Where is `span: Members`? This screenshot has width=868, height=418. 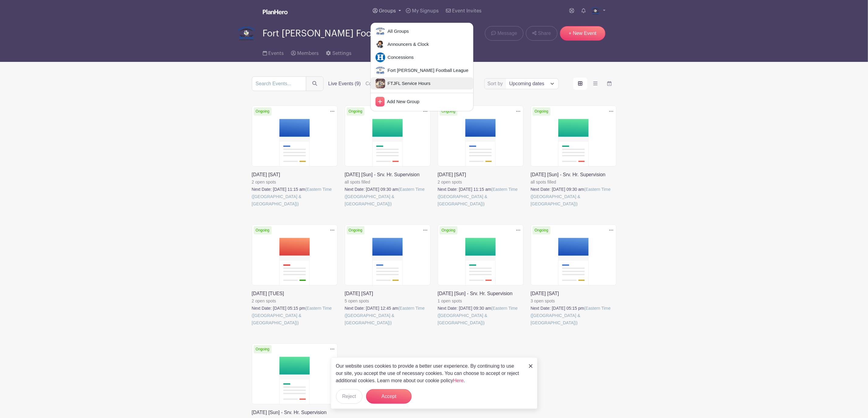 span: Members is located at coordinates (308, 53).